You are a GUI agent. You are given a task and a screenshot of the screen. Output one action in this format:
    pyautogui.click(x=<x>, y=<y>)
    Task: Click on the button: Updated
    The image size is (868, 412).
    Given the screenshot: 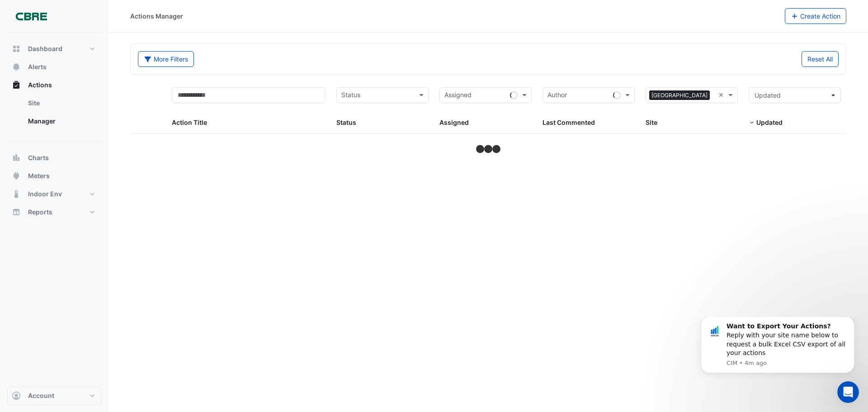 What is the action you would take?
    pyautogui.click(x=795, y=95)
    